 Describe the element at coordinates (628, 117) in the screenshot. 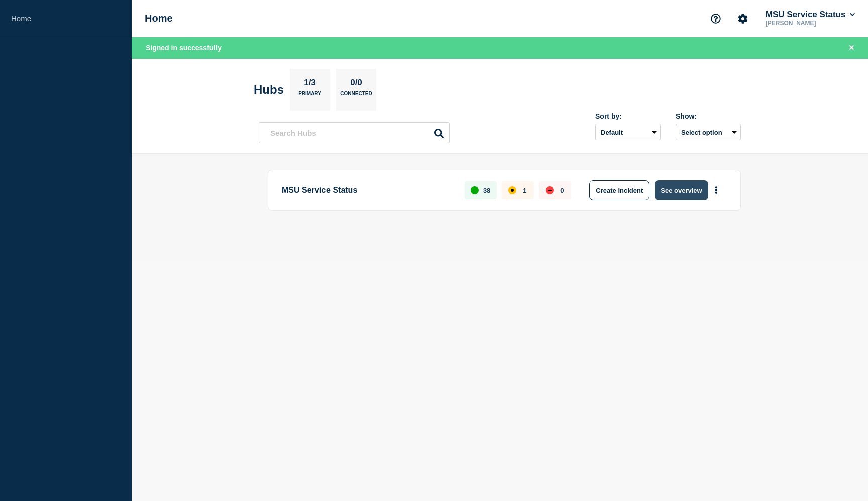

I see `div: Sort by:` at that location.